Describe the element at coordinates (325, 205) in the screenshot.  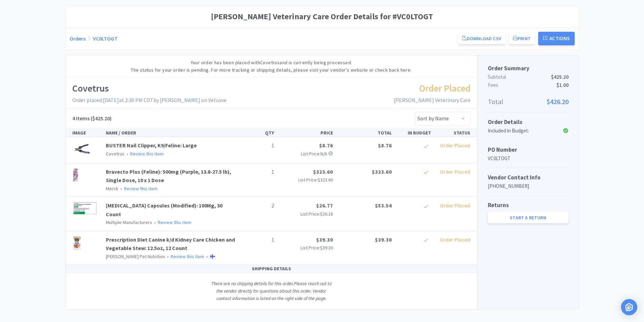
I see `span: $26.77` at that location.